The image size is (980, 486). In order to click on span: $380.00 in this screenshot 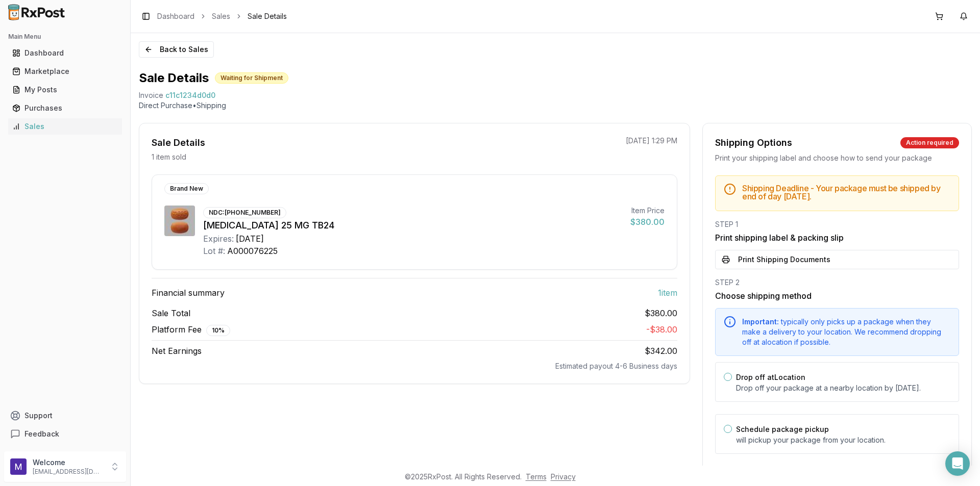, I will do `click(661, 313)`.